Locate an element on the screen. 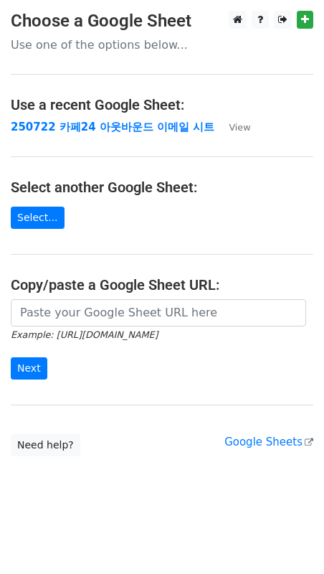 This screenshot has height=574, width=324. a: 250722 카페24 아웃바운드 이메일 시트 is located at coordinates (113, 127).